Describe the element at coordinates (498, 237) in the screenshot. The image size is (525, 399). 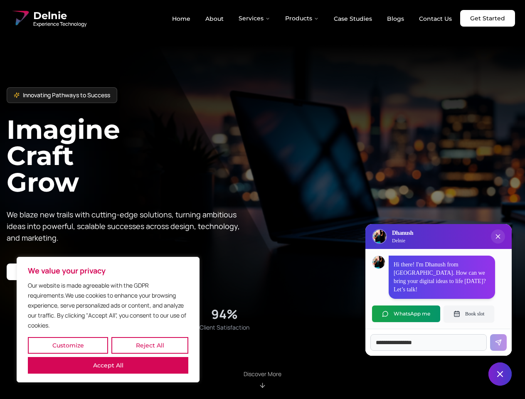
I see `button: Close chat popup` at that location.